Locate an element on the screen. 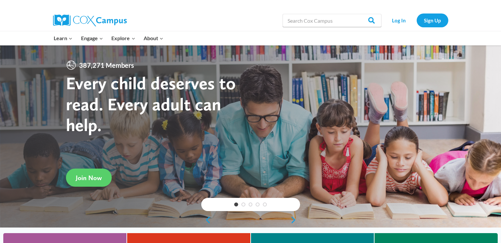 This screenshot has width=501, height=243. a: 2 is located at coordinates (244, 205).